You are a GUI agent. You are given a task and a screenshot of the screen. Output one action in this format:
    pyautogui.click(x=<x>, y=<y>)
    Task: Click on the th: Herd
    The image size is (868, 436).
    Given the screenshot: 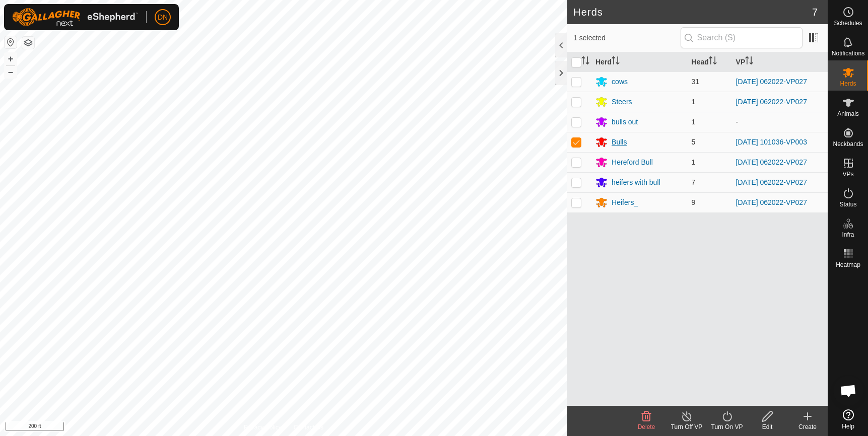 What is the action you would take?
    pyautogui.click(x=639, y=62)
    